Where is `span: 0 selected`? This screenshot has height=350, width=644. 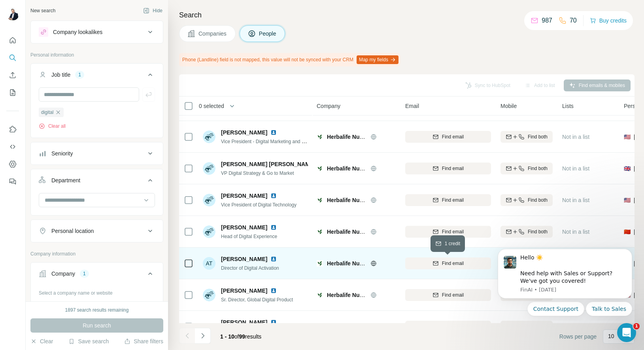
span: 0 selected is located at coordinates (212, 106).